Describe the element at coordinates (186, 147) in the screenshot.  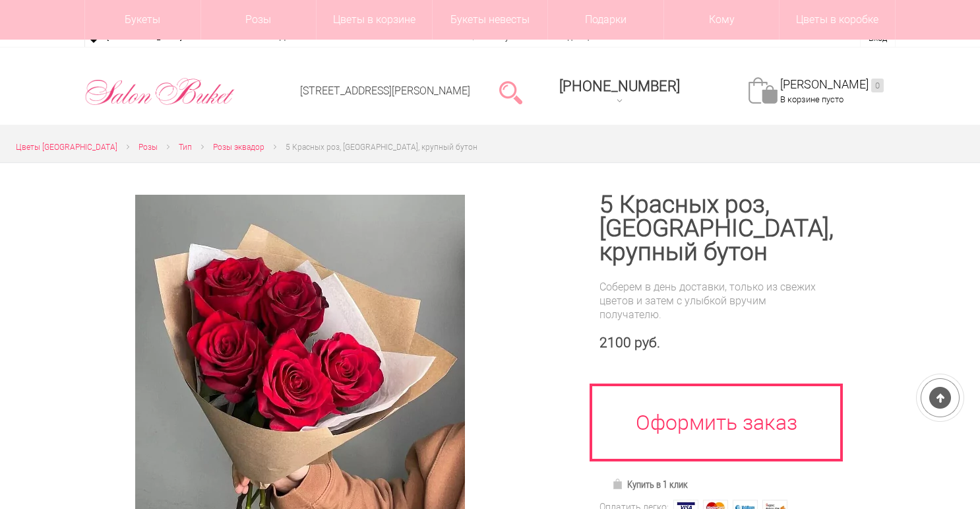
I see `a: Тип` at that location.